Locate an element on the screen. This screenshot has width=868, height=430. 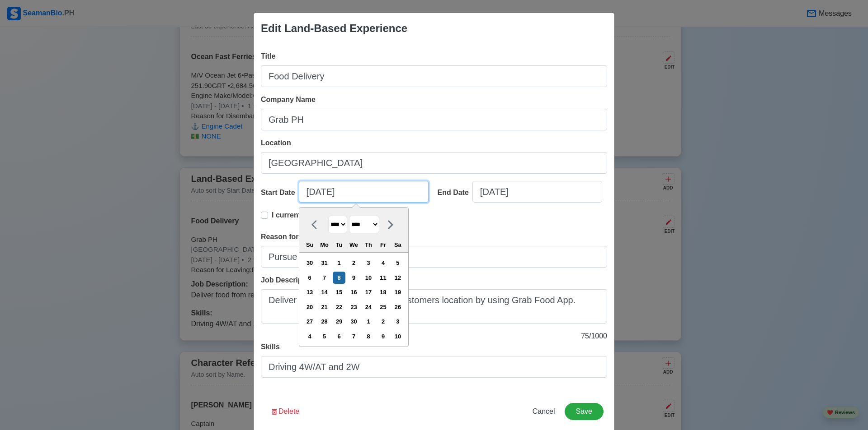
div: Choose Thursday, June 3rd, 2021 is located at coordinates (368, 263).